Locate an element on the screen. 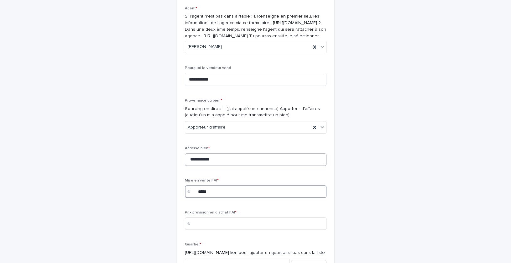  span: Mise en vente FAI is located at coordinates (202, 180).